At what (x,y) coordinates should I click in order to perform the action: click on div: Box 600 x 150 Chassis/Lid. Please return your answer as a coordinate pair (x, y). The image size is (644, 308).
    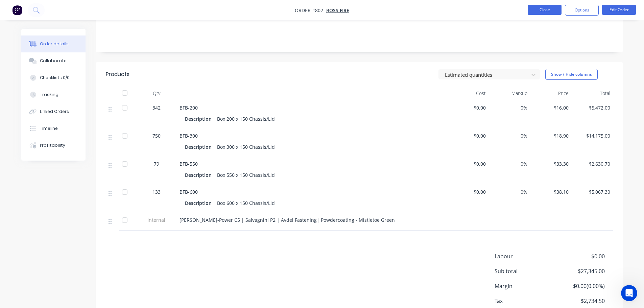
    Looking at the image, I should click on (246, 203).